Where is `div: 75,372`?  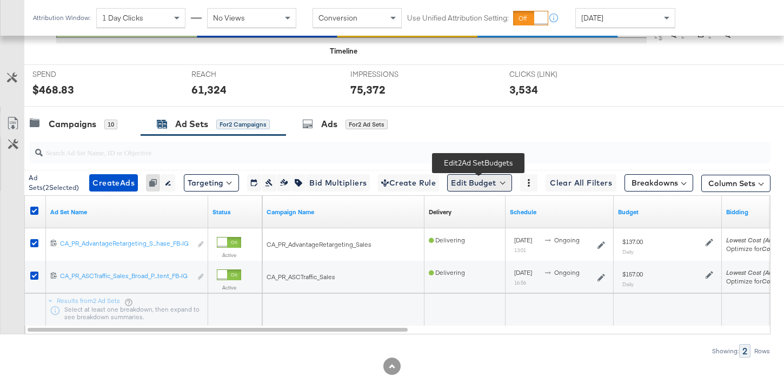 div: 75,372 is located at coordinates (368, 89).